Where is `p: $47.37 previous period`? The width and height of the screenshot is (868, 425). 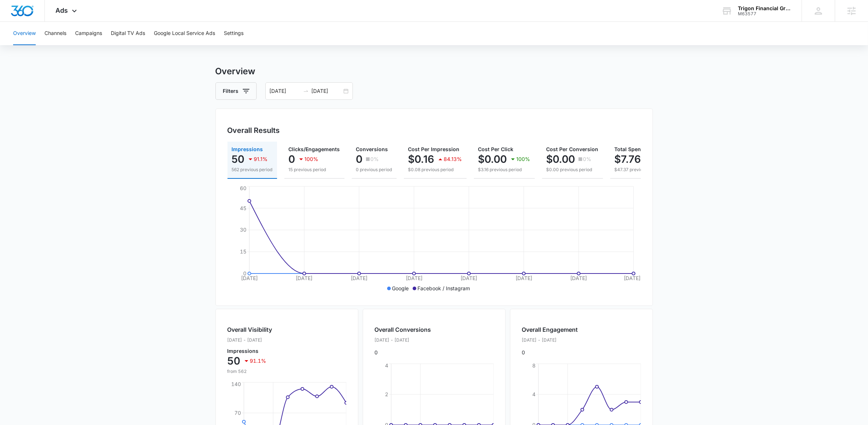 p: $47.37 previous period is located at coordinates (642, 169).